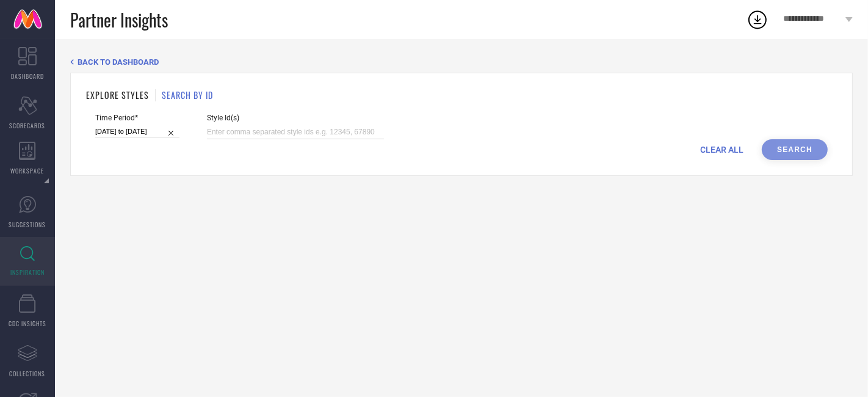 The height and width of the screenshot is (397, 868). What do you see at coordinates (27, 323) in the screenshot?
I see `span: CDC INSIGHTS` at bounding box center [27, 323].